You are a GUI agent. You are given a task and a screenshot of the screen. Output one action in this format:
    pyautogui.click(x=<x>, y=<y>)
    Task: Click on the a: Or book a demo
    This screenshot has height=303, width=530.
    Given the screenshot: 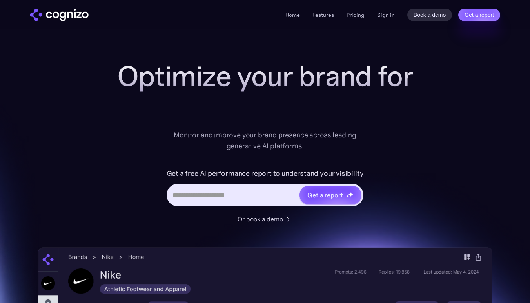 What is the action you would take?
    pyautogui.click(x=265, y=219)
    